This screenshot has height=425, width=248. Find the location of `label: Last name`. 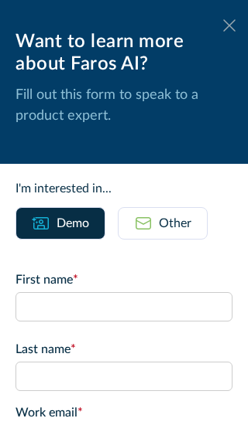

label: Last name is located at coordinates (124, 350).